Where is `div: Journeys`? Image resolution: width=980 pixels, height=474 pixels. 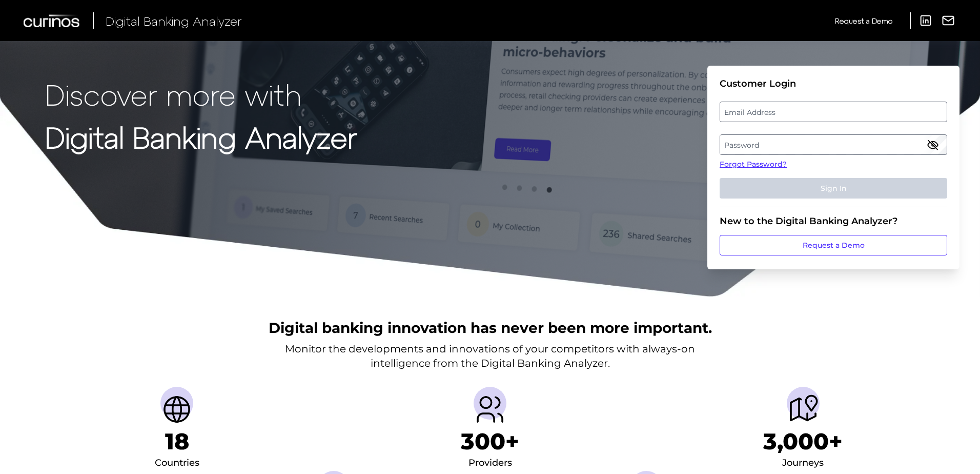
div: Journeys is located at coordinates (803, 463).